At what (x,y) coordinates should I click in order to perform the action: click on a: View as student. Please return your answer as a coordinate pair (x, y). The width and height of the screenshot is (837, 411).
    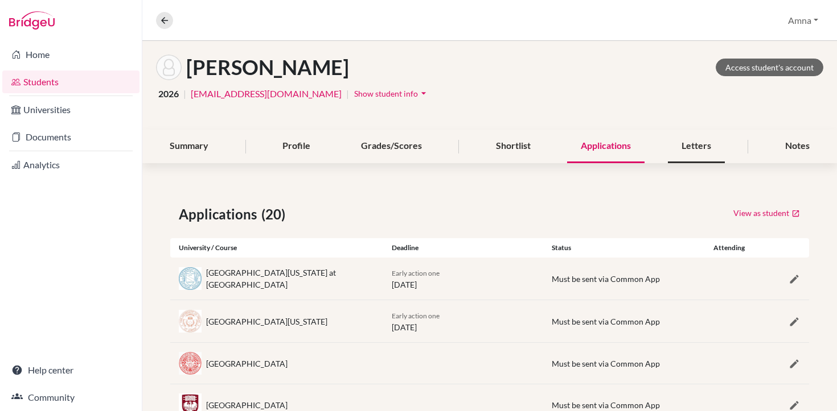
    Looking at the image, I should click on (766, 213).